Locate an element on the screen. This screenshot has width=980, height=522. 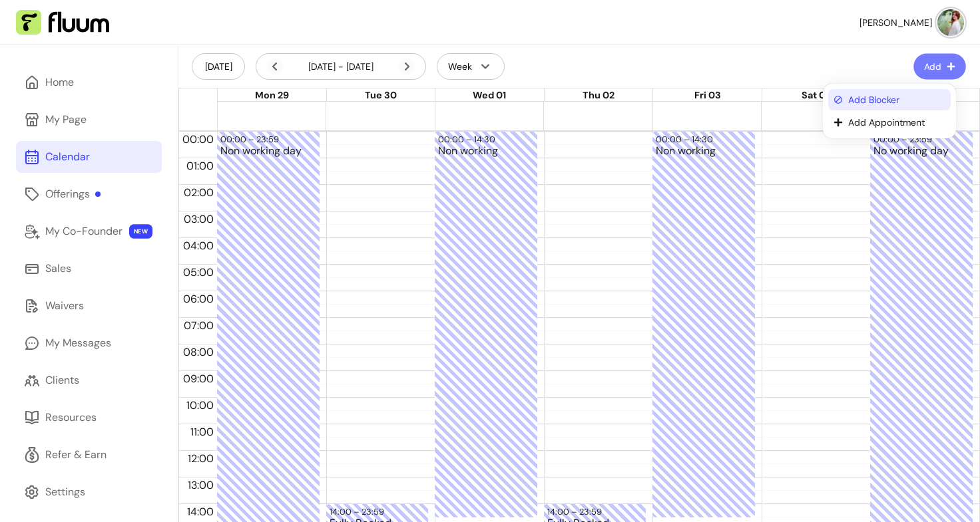
div: My Co-Founder is located at coordinates (84, 231).